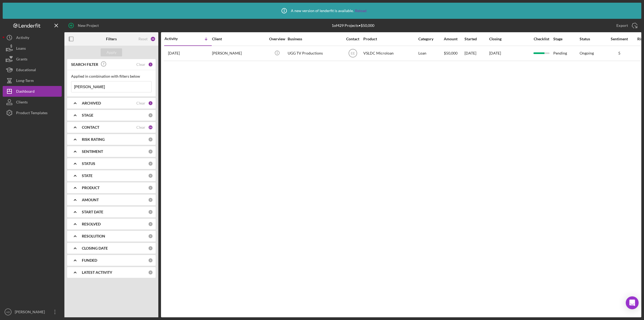  Describe the element at coordinates (87, 115) in the screenshot. I see `b: STAGE` at that location.